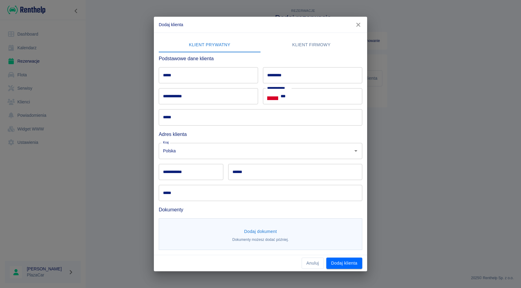 The height and width of the screenshot is (288, 521). Describe the element at coordinates (260, 240) in the screenshot. I see `p: Dokumenty możesz dodać później.` at that location.